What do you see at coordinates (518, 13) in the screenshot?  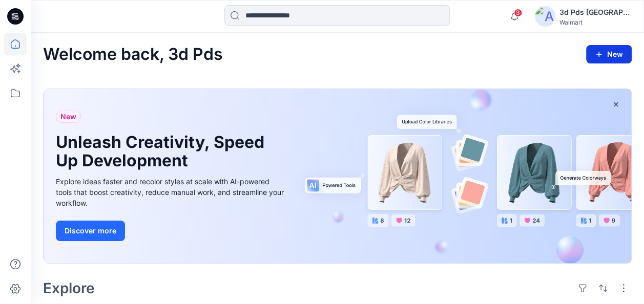 I see `span: 3` at bounding box center [518, 13].